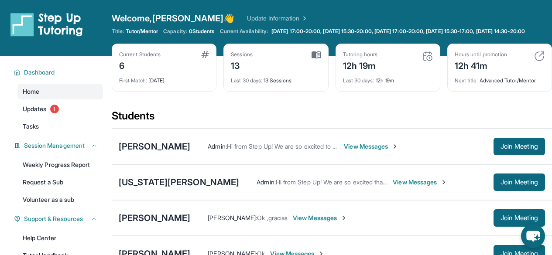  What do you see at coordinates (244, 31) in the screenshot?
I see `span: Current Availability:` at bounding box center [244, 31].